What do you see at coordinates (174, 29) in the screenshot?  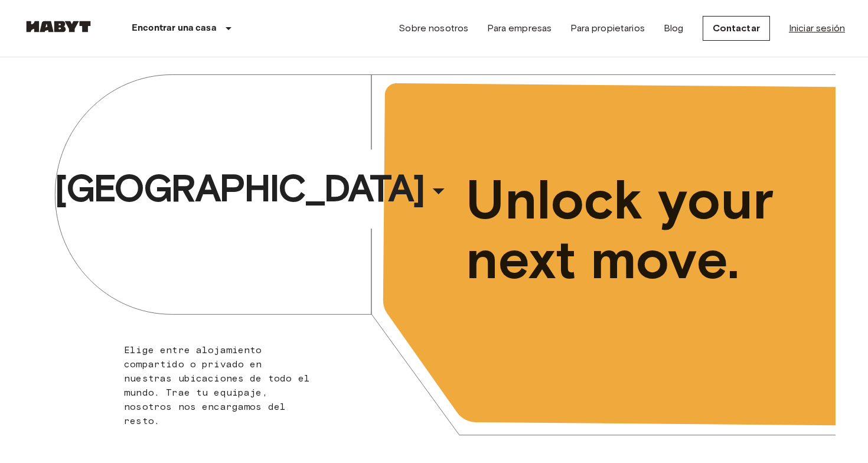 I see `p: Encontrar una casa` at bounding box center [174, 29].